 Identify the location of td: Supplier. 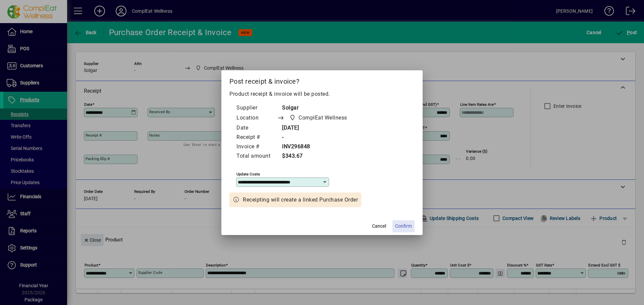
(256, 108).